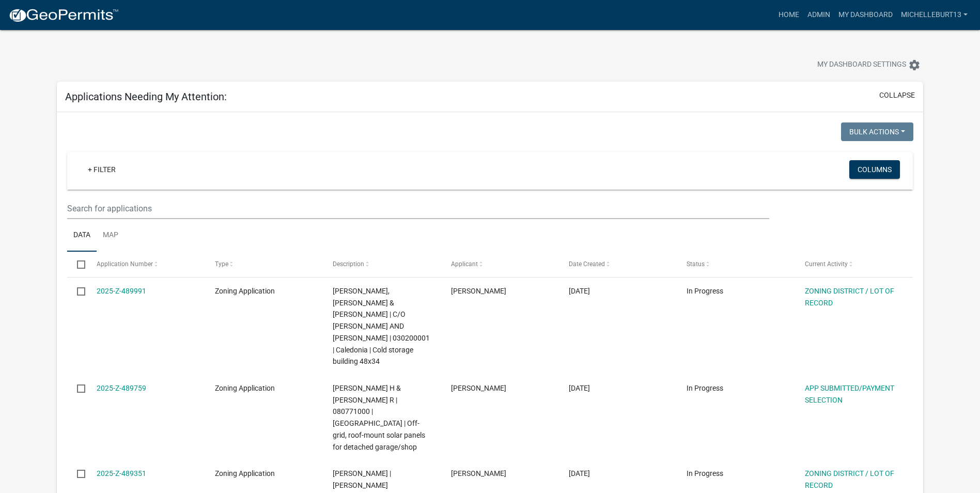 This screenshot has width=980, height=493. Describe the element at coordinates (101, 169) in the screenshot. I see `a: + Filter` at that location.